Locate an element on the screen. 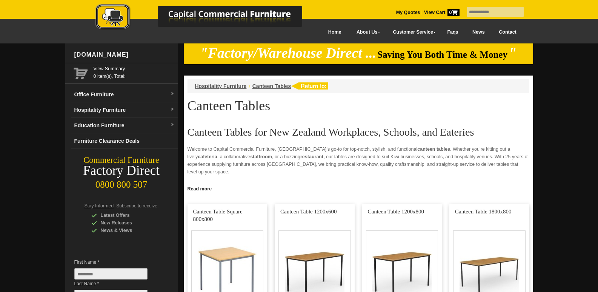 The image size is (598, 292). a: Customer Service is located at coordinates (412, 32).